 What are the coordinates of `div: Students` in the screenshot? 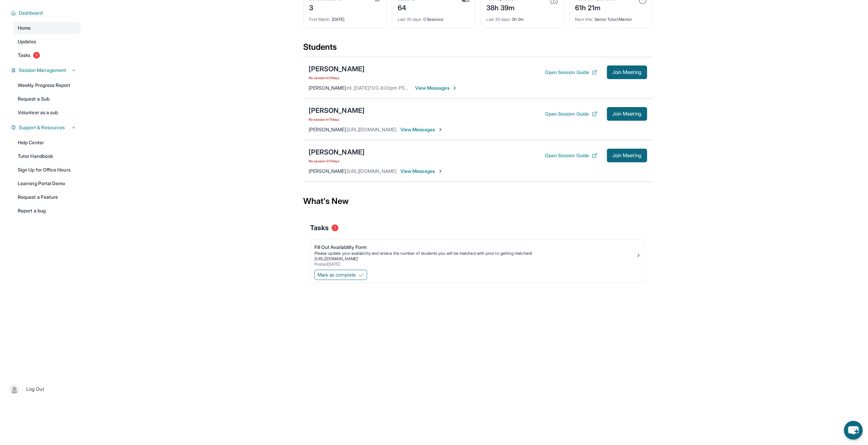 It's located at (478, 49).